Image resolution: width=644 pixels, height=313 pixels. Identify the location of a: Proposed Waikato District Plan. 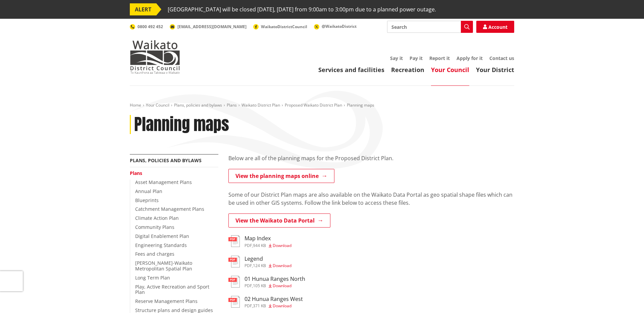
(313, 105).